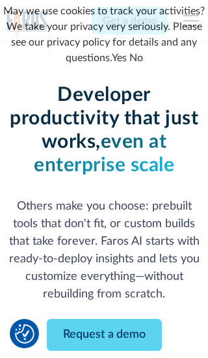  Describe the element at coordinates (104, 154) in the screenshot. I see `strong: even at enterprise scale` at that location.